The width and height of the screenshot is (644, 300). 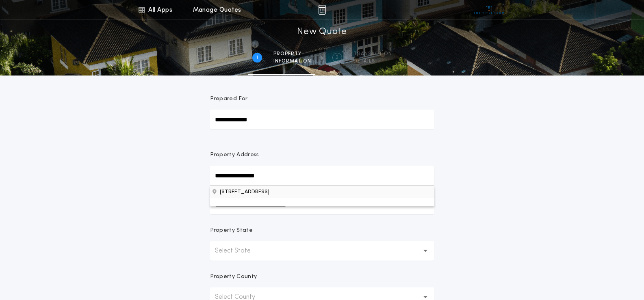 What do you see at coordinates (322, 119) in the screenshot?
I see `input: Prepared For` at bounding box center [322, 119].